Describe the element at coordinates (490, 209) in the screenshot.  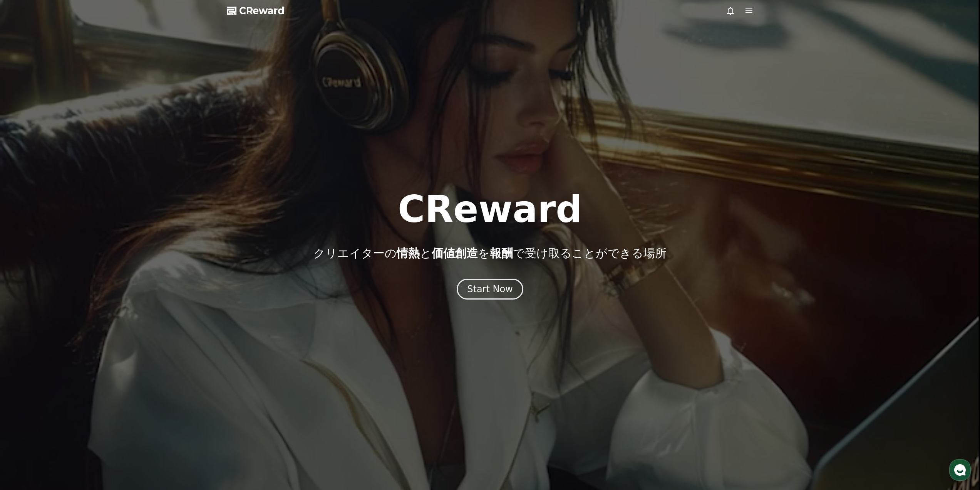
I see `h1: CReward` at that location.